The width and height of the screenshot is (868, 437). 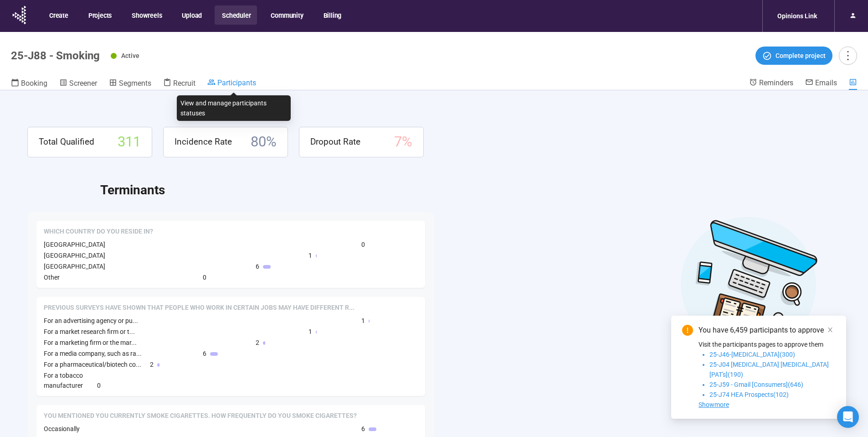 I want to click on div: Open Intercom Messenger, so click(x=848, y=417).